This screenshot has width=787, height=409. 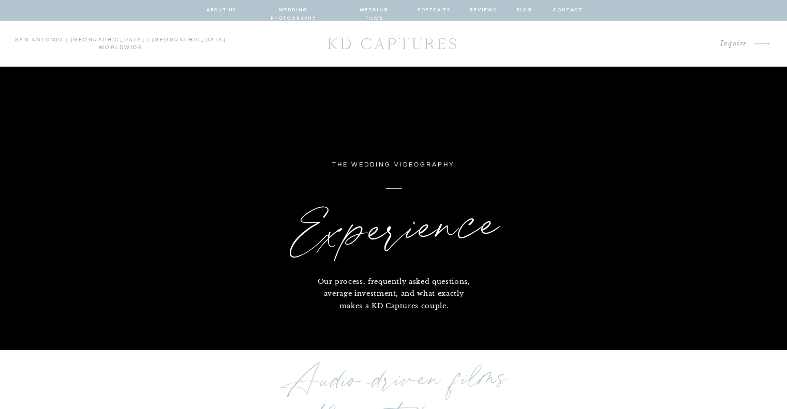 What do you see at coordinates (221, 10) in the screenshot?
I see `nav: about us` at bounding box center [221, 10].